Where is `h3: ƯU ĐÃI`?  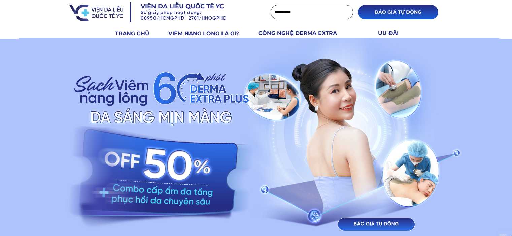 h3: ƯU ĐÃI is located at coordinates (392, 33).